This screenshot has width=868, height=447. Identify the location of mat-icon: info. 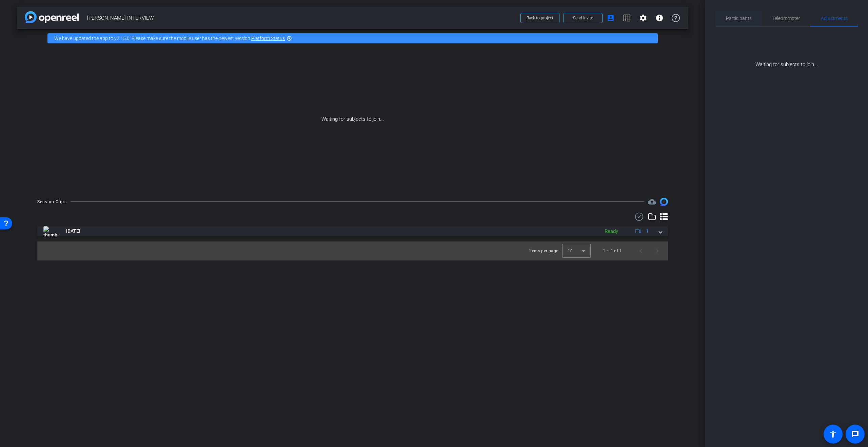
(660, 18).